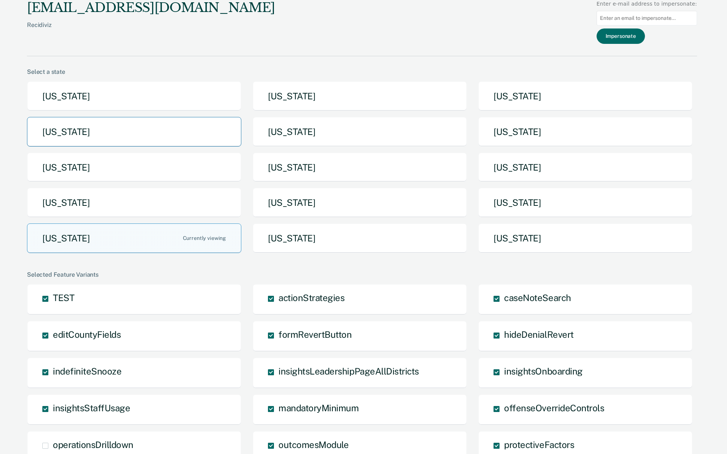 This screenshot has height=454, width=727. Describe the element at coordinates (646, 18) in the screenshot. I see `input: Enter an email to impersonate...` at that location.